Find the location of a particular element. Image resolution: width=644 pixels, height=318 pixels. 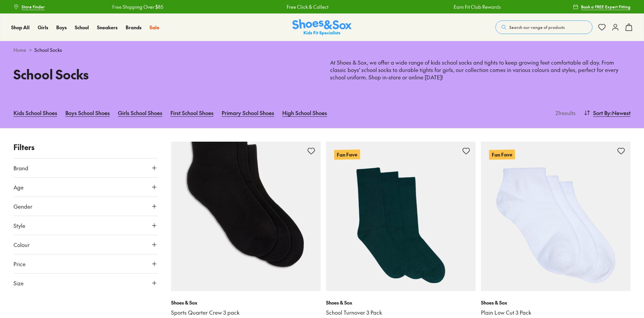

a: Store Finder is located at coordinates (29, 7).